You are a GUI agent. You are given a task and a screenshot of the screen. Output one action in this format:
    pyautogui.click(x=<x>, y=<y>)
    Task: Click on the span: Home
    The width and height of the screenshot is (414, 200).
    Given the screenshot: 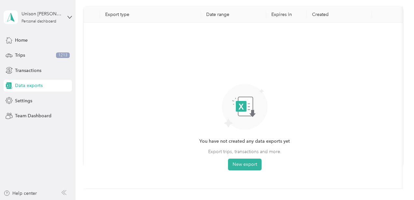 What is the action you would take?
    pyautogui.click(x=21, y=40)
    